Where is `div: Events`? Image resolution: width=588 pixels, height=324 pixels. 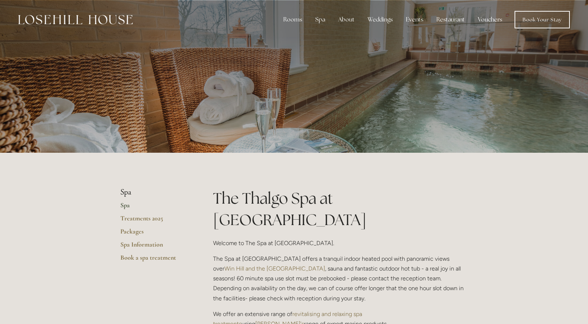 div: Events is located at coordinates (415, 20).